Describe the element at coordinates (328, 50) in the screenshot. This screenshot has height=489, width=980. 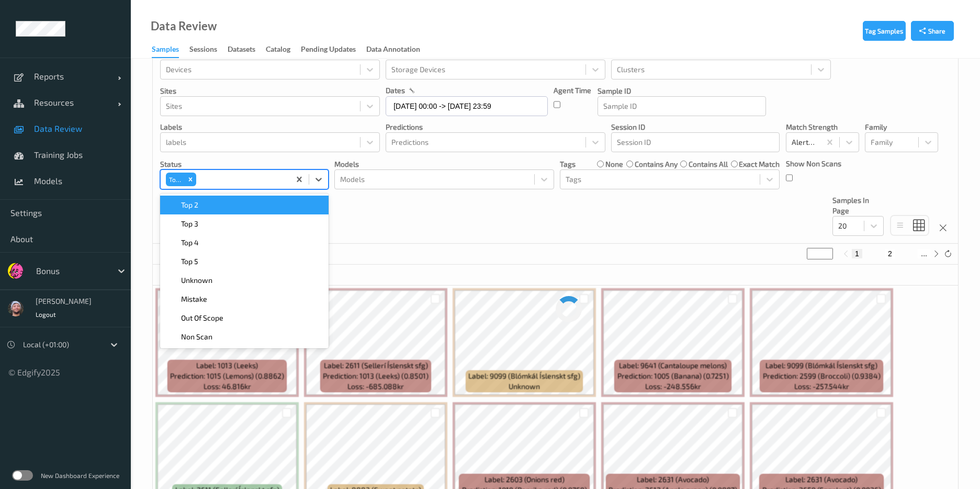
I see `div: Pending Updates` at that location.